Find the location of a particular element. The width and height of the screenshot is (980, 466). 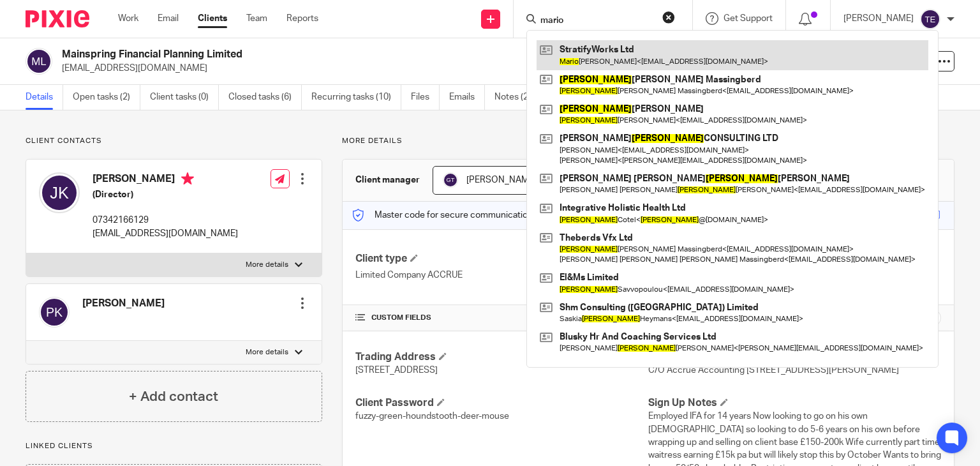

h3: Client manager is located at coordinates (388, 180).